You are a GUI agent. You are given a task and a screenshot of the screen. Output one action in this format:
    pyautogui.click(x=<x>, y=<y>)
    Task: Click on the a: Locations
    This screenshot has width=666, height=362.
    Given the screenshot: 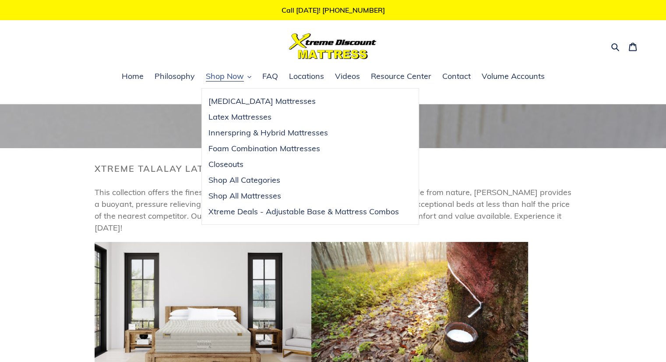 What is the action you would take?
    pyautogui.click(x=307, y=77)
    